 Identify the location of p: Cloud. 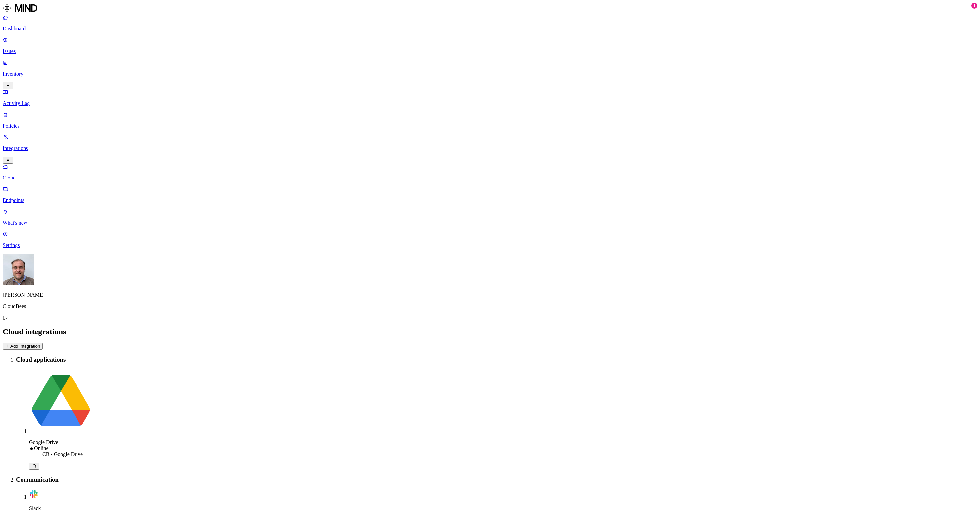
(490, 178).